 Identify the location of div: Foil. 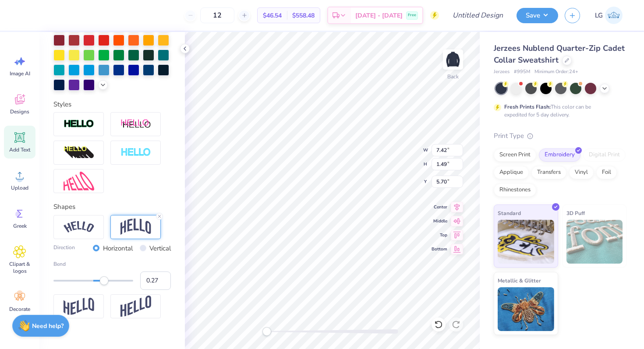
(606, 173).